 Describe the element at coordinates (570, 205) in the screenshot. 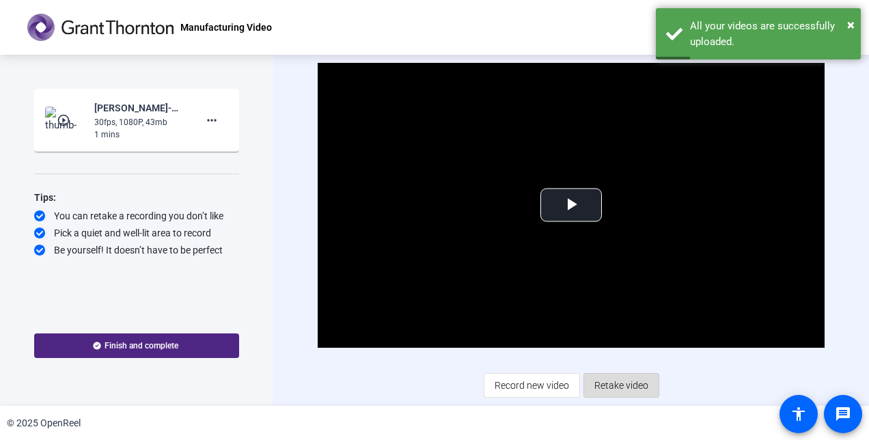

I see `div: Video Player` at that location.